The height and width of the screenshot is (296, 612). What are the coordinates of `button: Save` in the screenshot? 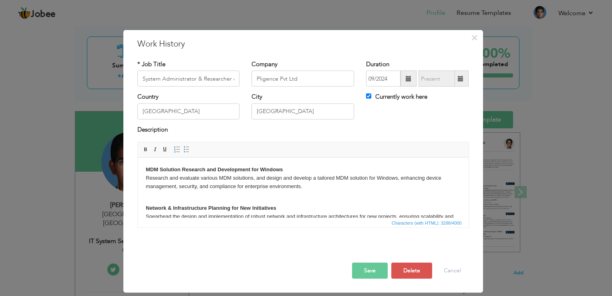 It's located at (370, 270).